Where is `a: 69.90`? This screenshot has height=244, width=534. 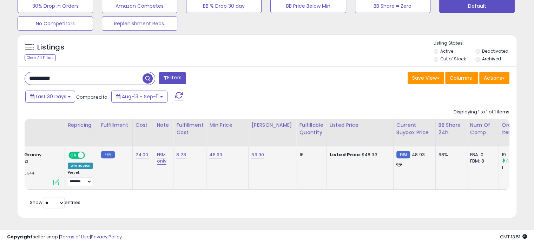
a: 69.90 is located at coordinates (258, 155).